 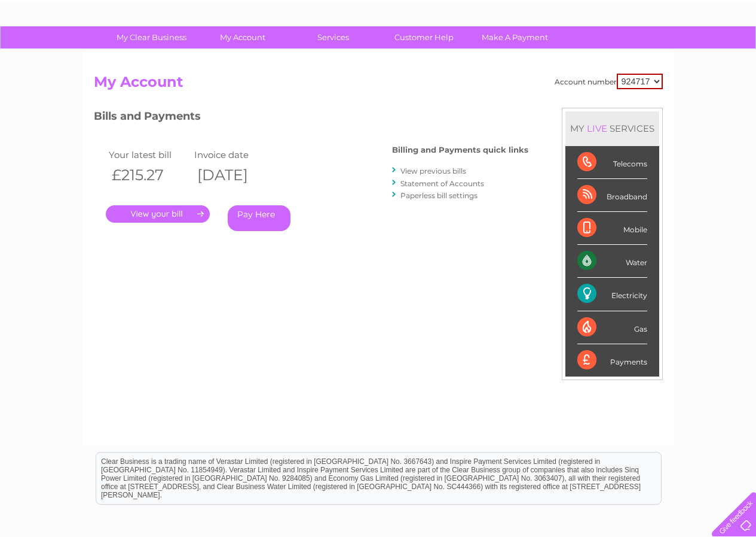 What do you see at coordinates (731, 55) in the screenshot?
I see `a: Log out` at bounding box center [731, 55].